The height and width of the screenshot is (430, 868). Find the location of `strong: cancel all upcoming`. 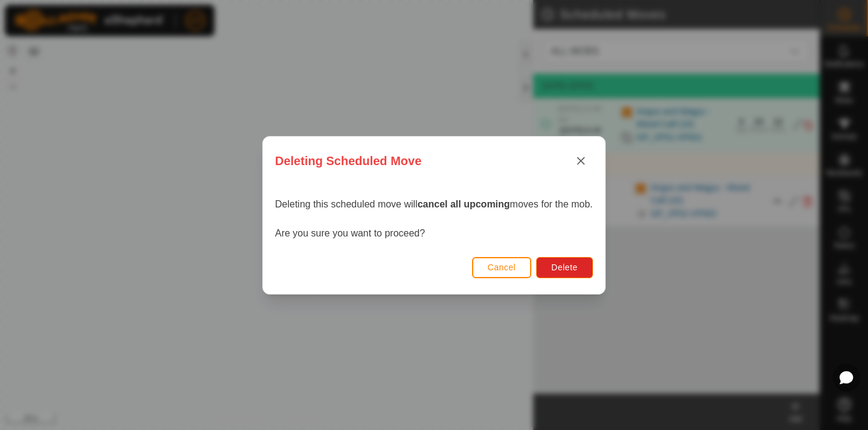

strong: cancel all upcoming is located at coordinates (463, 204).